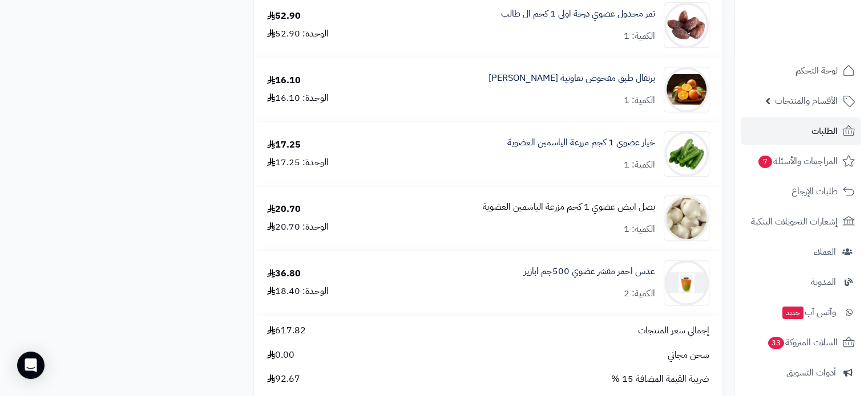 The height and width of the screenshot is (396, 868). Describe the element at coordinates (298, 292) in the screenshot. I see `div: الوحدة: 18.40` at that location.